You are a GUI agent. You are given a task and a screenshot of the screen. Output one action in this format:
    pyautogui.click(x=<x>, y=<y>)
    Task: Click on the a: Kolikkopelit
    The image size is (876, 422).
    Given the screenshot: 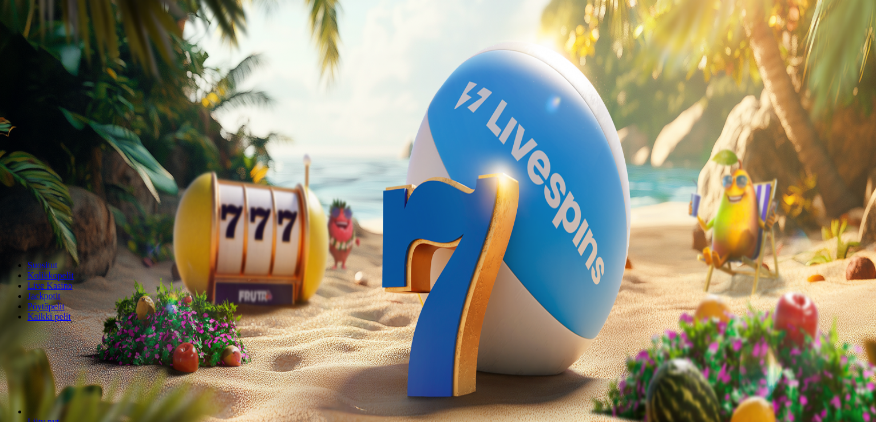 What is the action you would take?
    pyautogui.click(x=50, y=275)
    